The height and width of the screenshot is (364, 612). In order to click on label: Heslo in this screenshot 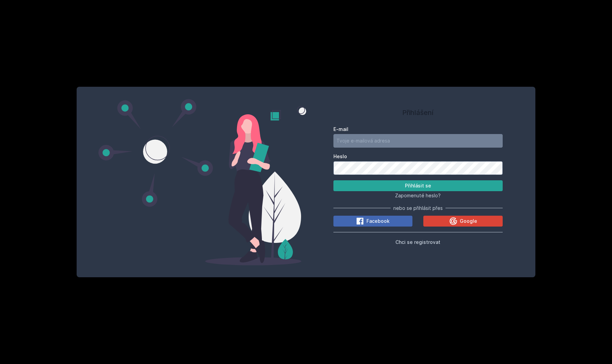, I will do `click(418, 157)`.